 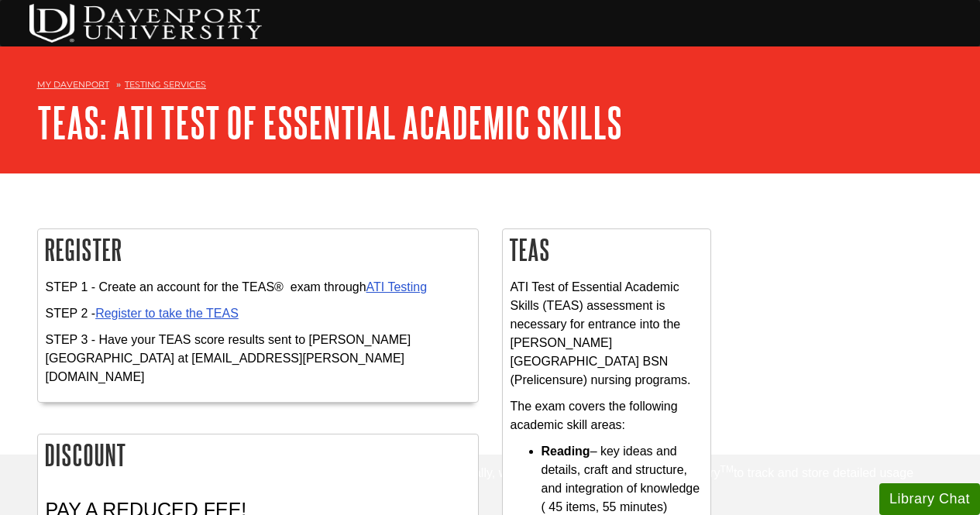 What do you see at coordinates (606, 249) in the screenshot?
I see `h2: TEAS` at bounding box center [606, 249].